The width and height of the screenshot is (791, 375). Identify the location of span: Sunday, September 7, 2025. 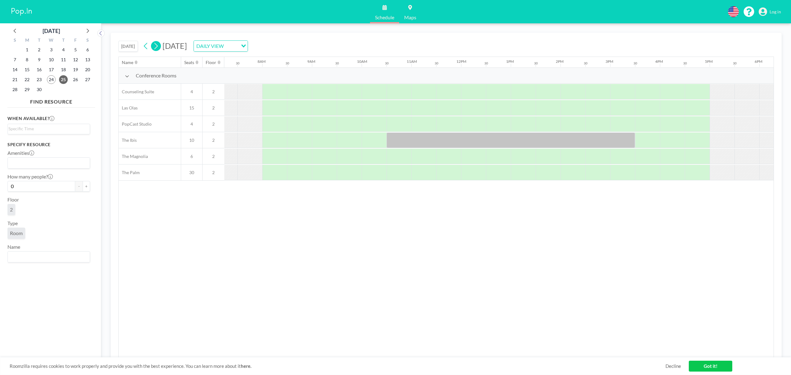
(15, 60).